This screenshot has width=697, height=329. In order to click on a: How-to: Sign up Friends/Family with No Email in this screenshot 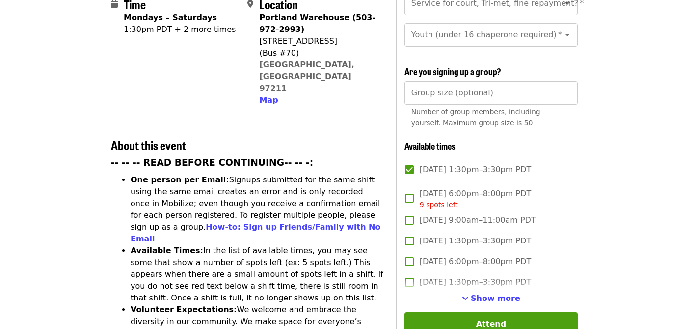, I will do `click(256, 232)`.